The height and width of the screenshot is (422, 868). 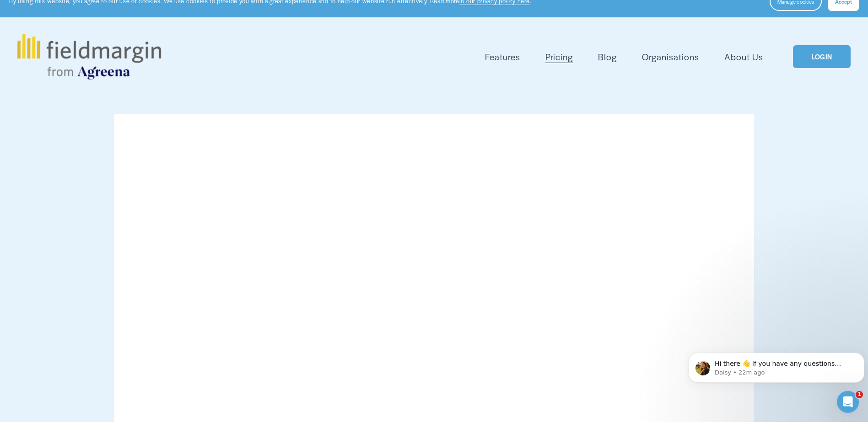 What do you see at coordinates (502, 57) in the screenshot?
I see `a: folder dropdown` at bounding box center [502, 57].